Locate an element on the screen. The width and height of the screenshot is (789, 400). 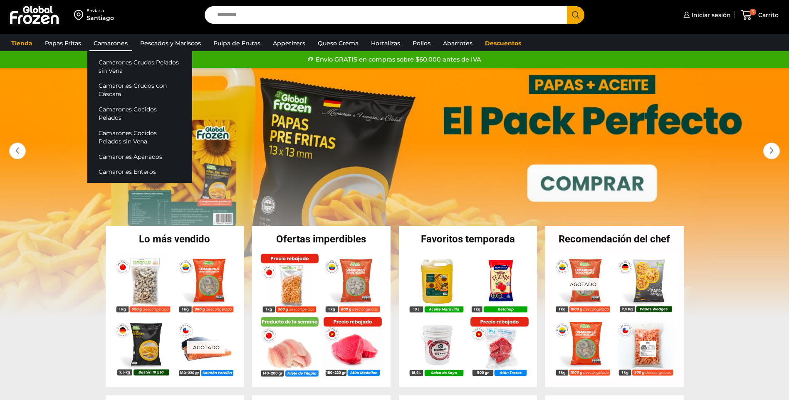
div: Enviar a is located at coordinates (100, 11).